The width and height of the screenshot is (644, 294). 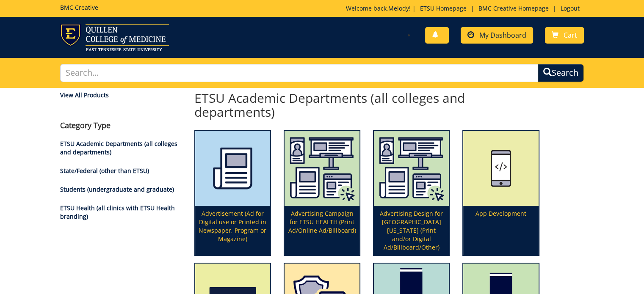 What do you see at coordinates (561, 73) in the screenshot?
I see `button: Search` at bounding box center [561, 73].